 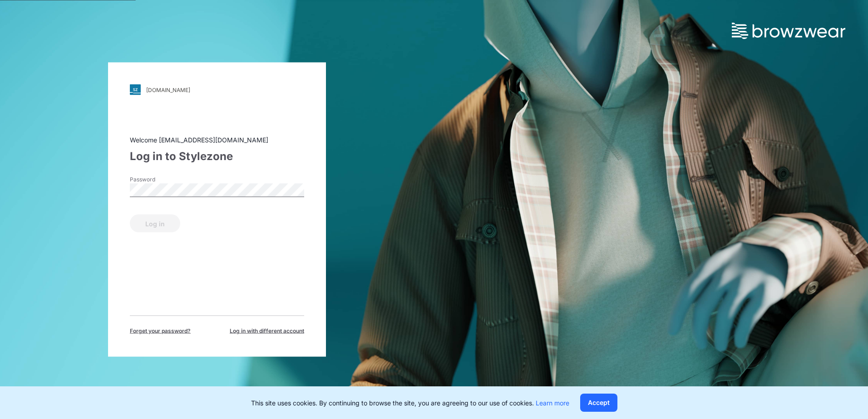 What do you see at coordinates (788, 31) in the screenshot?
I see `img: browzwear-logo.73288ffb.svg` at bounding box center [788, 31].